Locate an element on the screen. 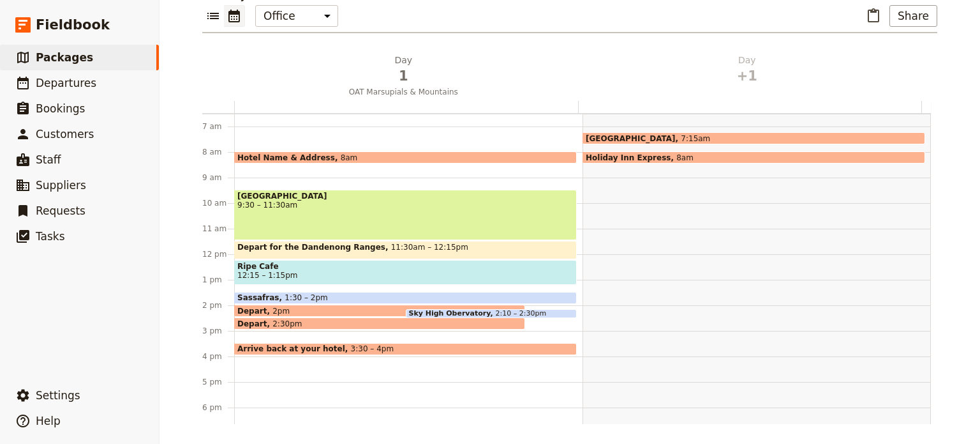  span: Depart for the Dandenong Ranges is located at coordinates (314, 247).